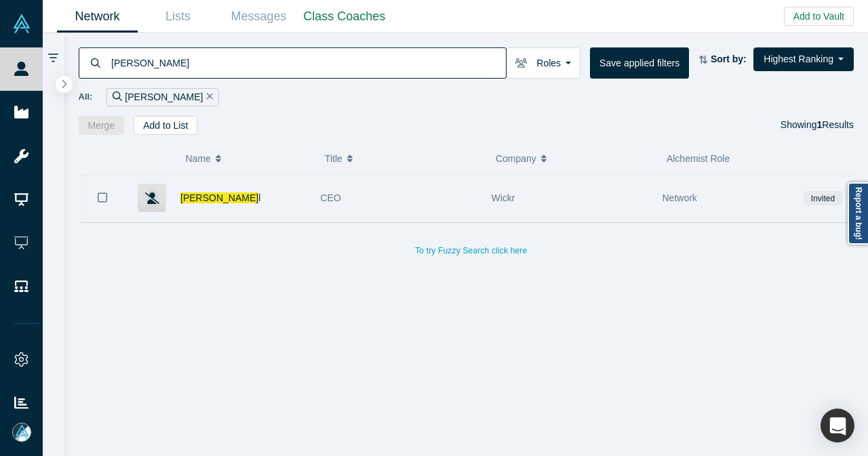 This screenshot has width=868, height=456. I want to click on button: Roles, so click(544, 63).